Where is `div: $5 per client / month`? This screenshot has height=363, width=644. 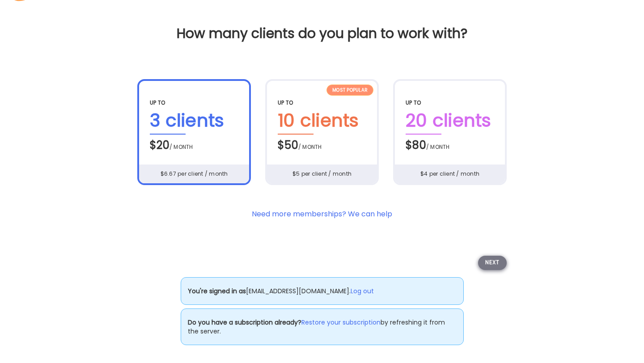 div: $5 per client / month is located at coordinates (322, 174).